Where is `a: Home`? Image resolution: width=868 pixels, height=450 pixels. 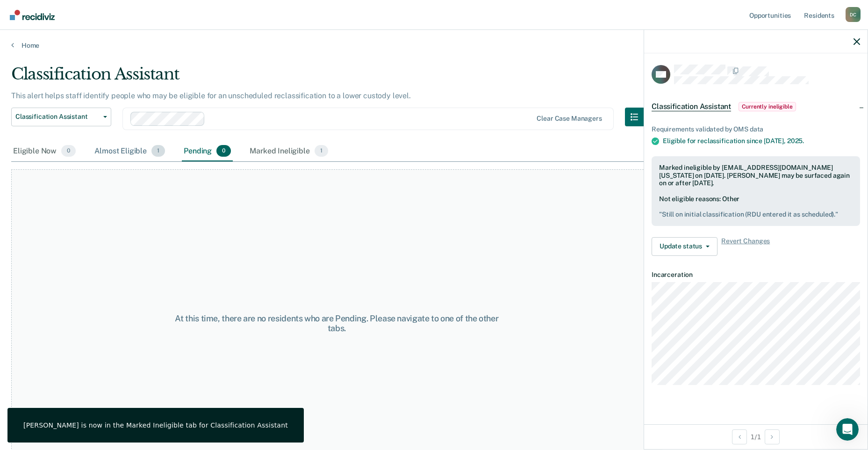 a: Home is located at coordinates (434, 45).